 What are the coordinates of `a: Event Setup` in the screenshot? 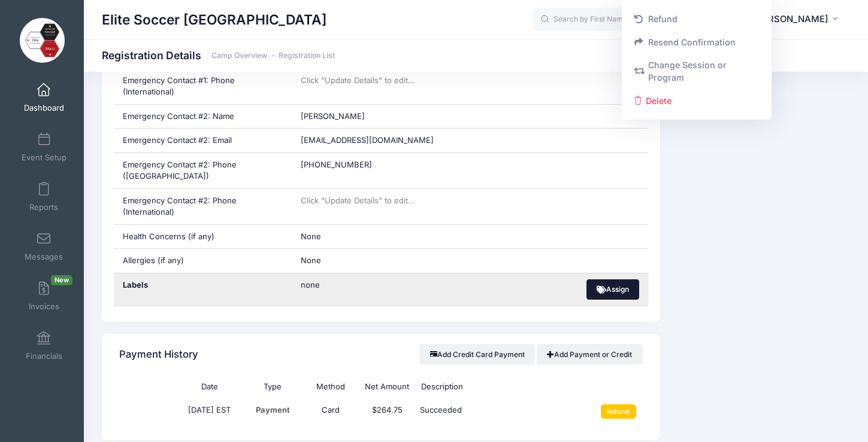 It's located at (44, 147).